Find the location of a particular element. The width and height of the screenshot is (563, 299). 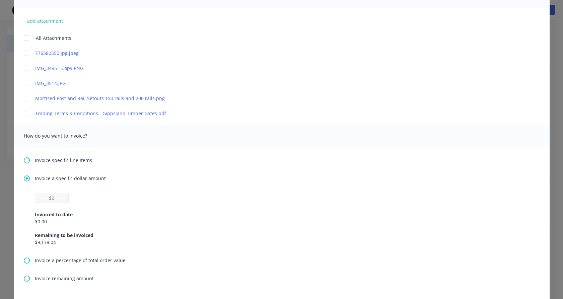

a: IMG_3514.JPG is located at coordinates (271, 83).